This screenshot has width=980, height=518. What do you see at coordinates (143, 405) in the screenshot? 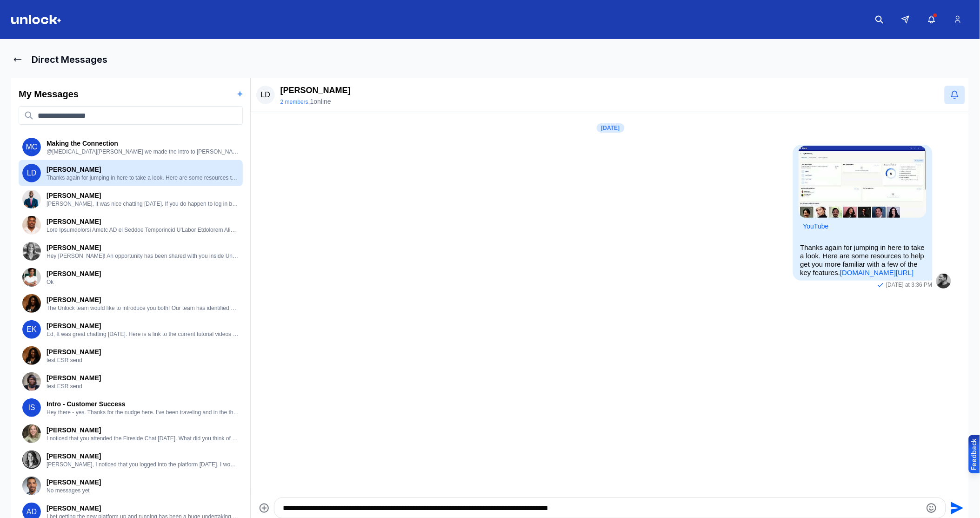
I see `p: Intro - Customer Success` at bounding box center [143, 405].